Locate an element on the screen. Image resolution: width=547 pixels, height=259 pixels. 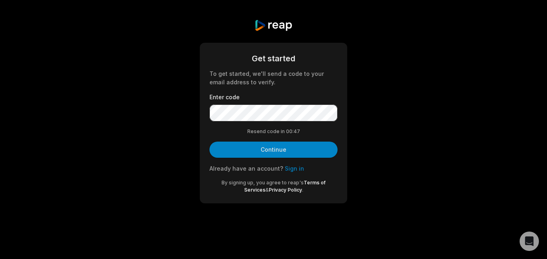
a: Sign in is located at coordinates (295, 168).